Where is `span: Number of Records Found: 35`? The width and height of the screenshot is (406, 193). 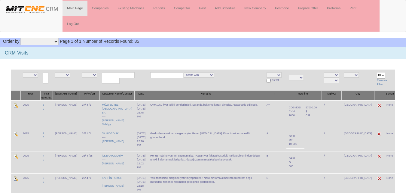 span: Number of Records Found: 35 is located at coordinates (99, 41).